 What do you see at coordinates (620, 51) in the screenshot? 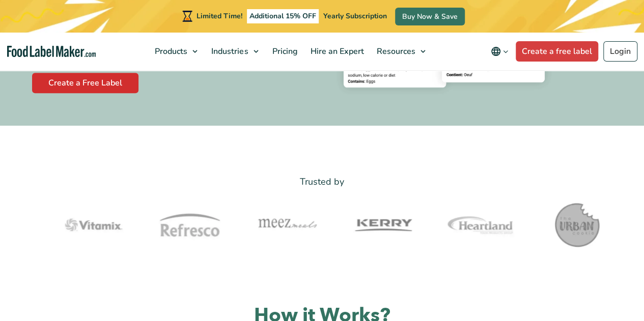
I see `a: Login` at bounding box center [620, 51].